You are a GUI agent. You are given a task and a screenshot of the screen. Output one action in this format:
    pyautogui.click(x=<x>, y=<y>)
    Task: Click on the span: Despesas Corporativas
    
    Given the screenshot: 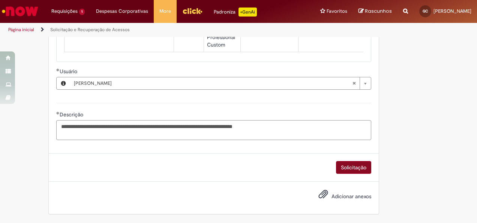 What is the action you would take?
    pyautogui.click(x=122, y=11)
    